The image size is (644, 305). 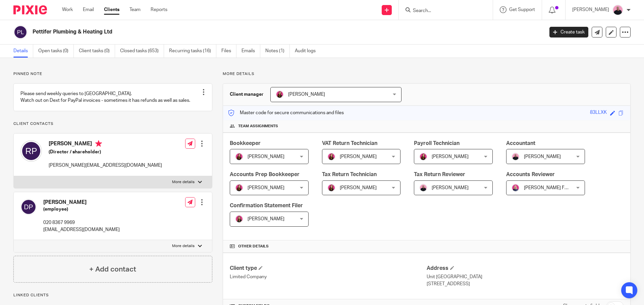 What do you see at coordinates (521, 143) in the screenshot?
I see `span: Accountant` at bounding box center [521, 143].